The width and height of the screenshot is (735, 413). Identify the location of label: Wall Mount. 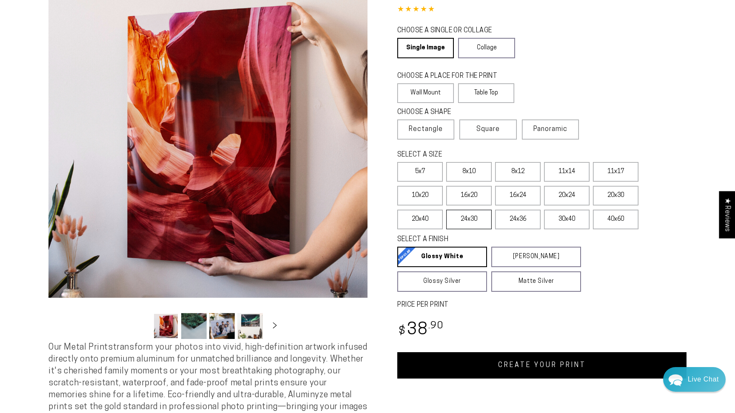
(425, 93).